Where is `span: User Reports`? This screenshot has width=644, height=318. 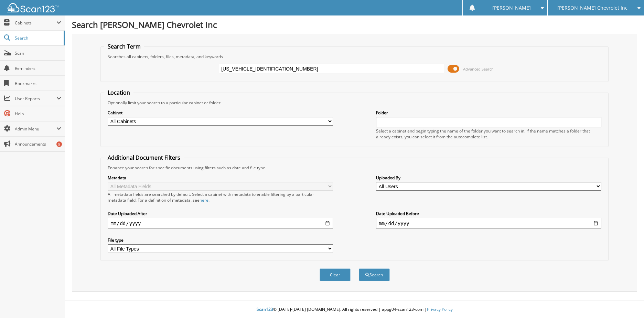
span: User Reports is located at coordinates (35, 98).